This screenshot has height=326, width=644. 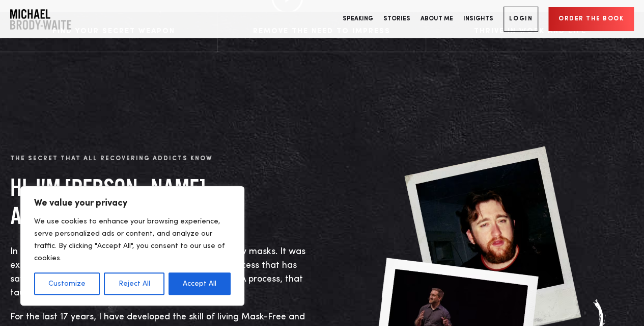 What do you see at coordinates (591, 19) in the screenshot?
I see `a: Order the book` at bounding box center [591, 19].